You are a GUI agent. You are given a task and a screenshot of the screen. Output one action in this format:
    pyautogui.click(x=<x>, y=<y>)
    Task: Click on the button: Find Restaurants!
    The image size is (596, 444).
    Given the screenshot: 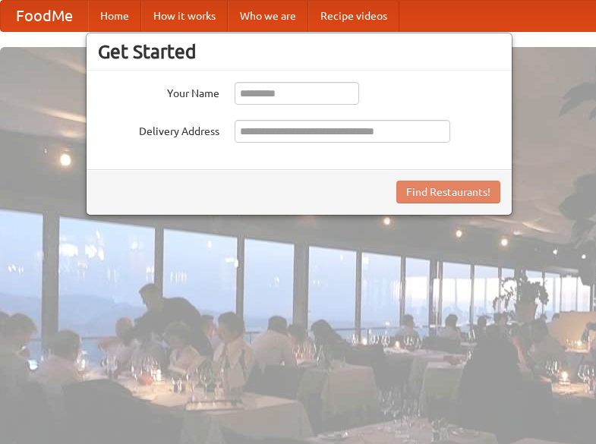 What is the action you would take?
    pyautogui.click(x=448, y=192)
    